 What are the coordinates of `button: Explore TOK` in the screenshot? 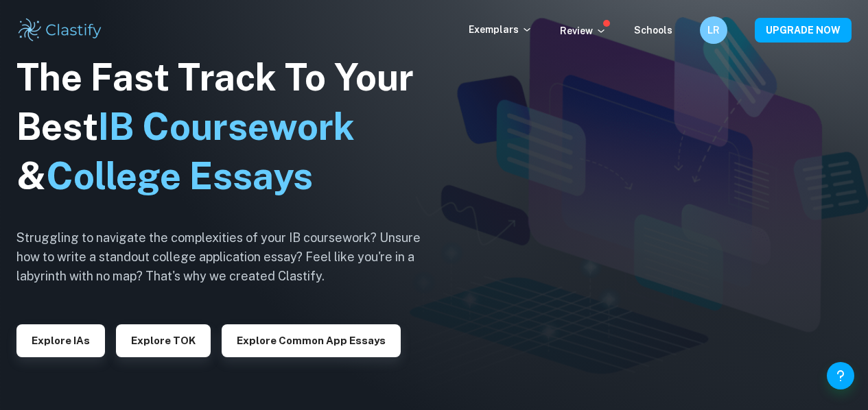 It's located at (163, 341).